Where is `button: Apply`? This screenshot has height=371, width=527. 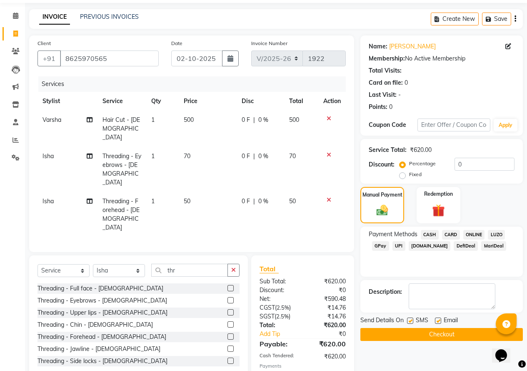
button: Apply is located at coordinates (506, 125).